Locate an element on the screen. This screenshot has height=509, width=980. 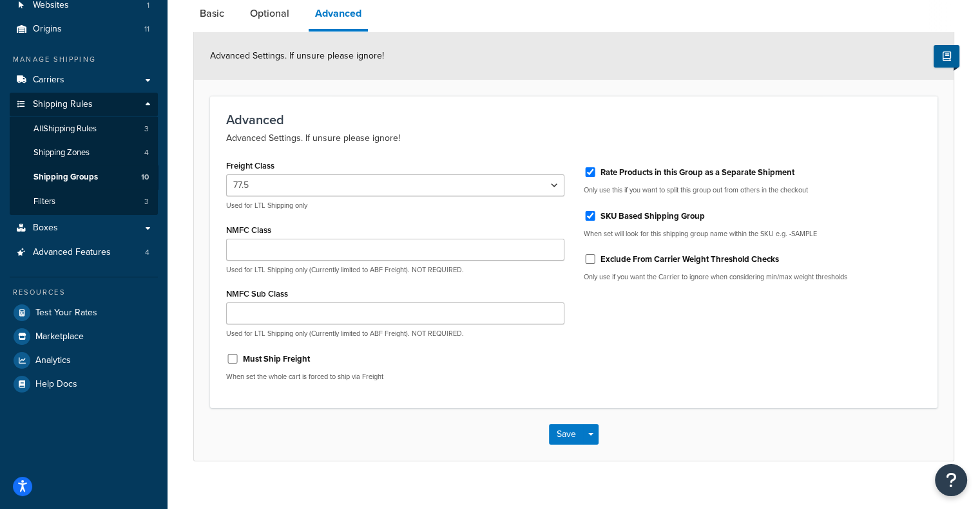
li: Analytics is located at coordinates (83, 360).